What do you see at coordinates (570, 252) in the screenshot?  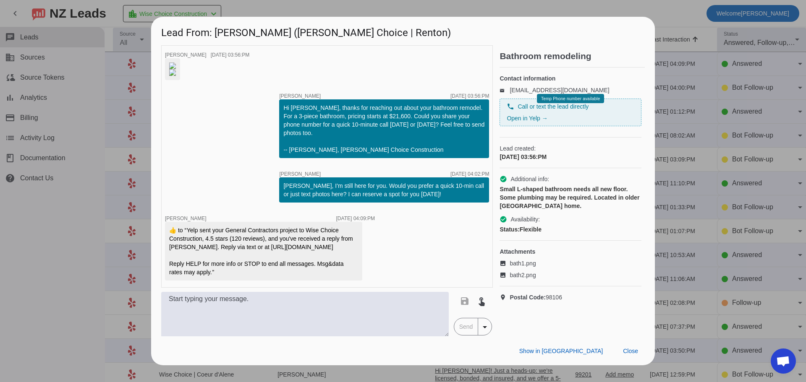 I see `h4: Attachments` at bounding box center [570, 252].